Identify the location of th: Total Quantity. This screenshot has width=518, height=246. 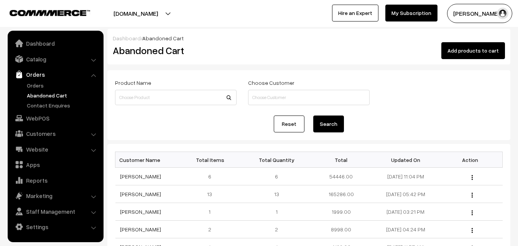
(276, 159).